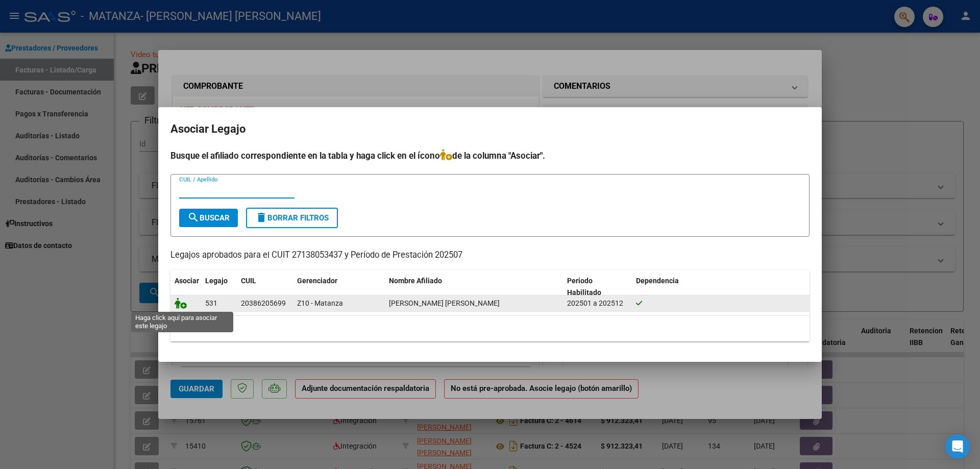  Describe the element at coordinates (187, 280) in the screenshot. I see `span: Asociar` at that location.